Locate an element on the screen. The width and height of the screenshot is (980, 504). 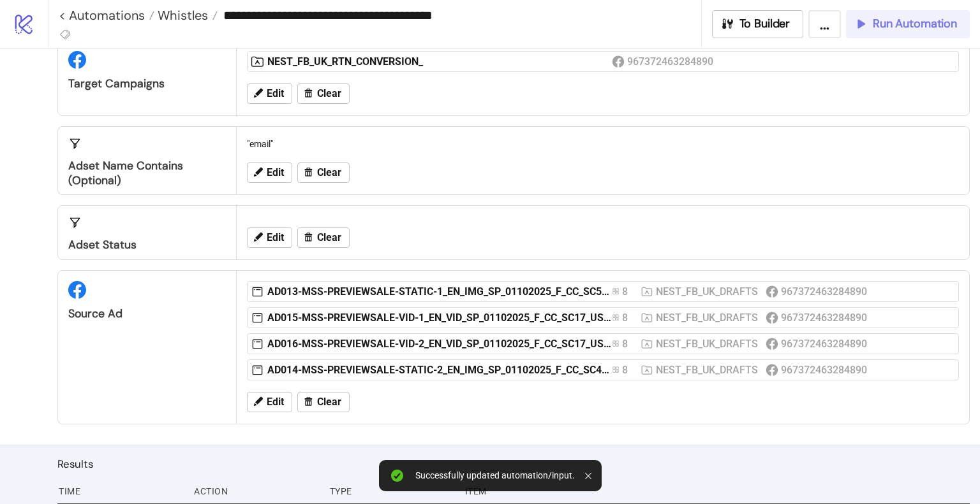
a: Whistles is located at coordinates (186, 16).